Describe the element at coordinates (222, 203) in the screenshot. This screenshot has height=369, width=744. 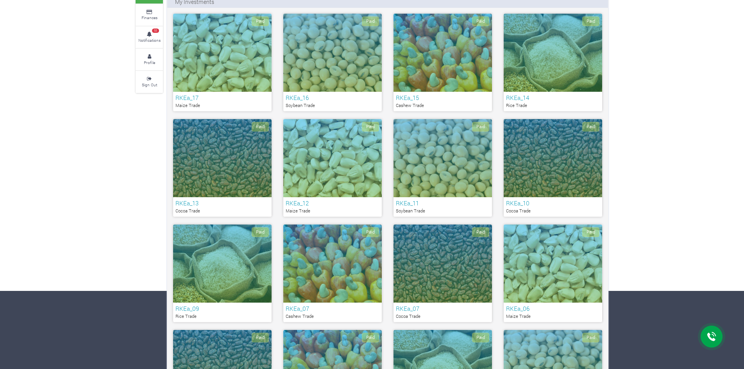
I see `h6: RKEa_13` at that location.